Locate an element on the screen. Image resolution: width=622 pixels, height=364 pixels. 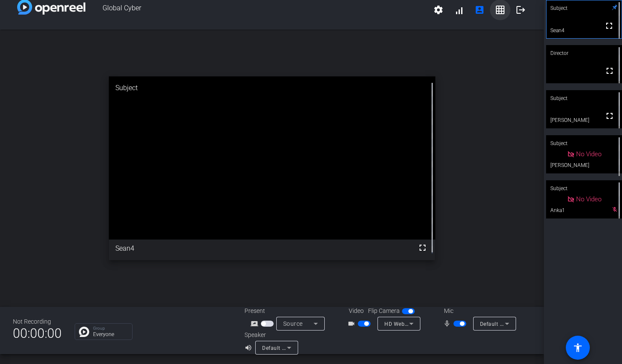
mat-icon: settings is located at coordinates (439, 10).